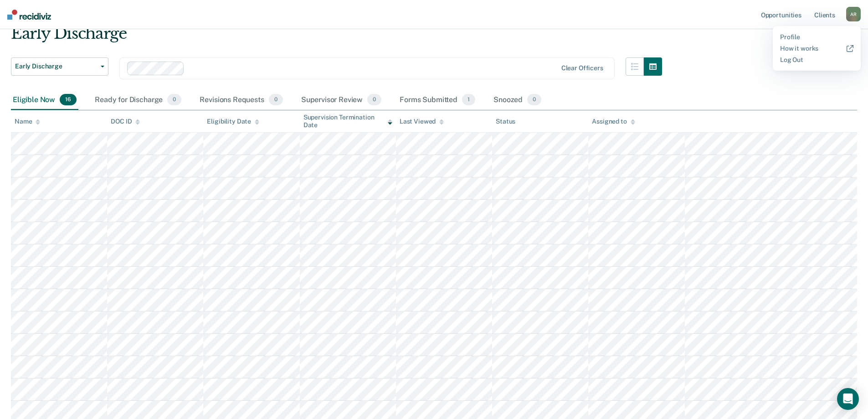  Describe the element at coordinates (816, 59) in the screenshot. I see `a: Log Out` at that location.